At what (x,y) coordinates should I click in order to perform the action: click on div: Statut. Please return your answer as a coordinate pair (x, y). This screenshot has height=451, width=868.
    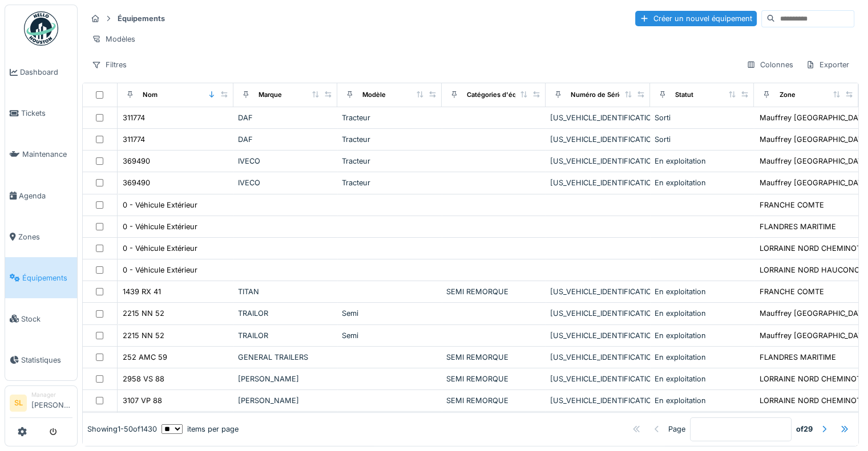
    Looking at the image, I should click on (684, 95).